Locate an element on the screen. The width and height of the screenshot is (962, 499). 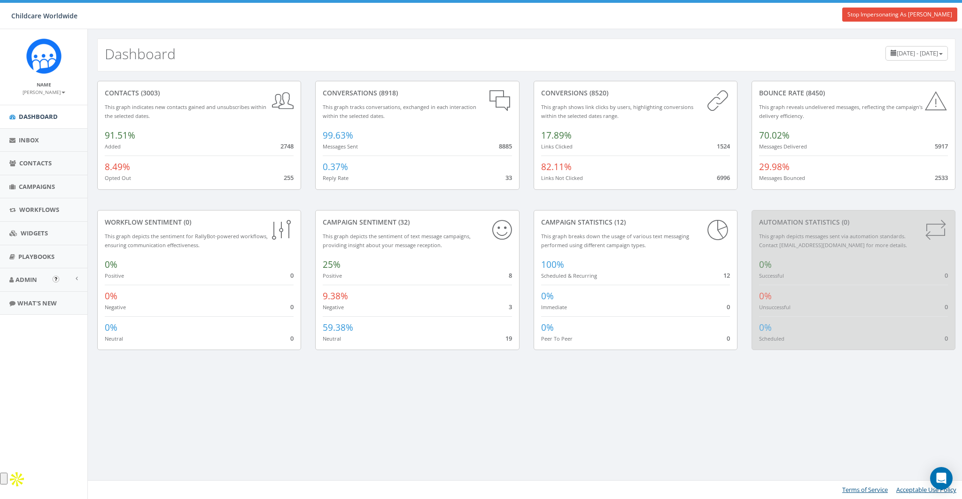
span: Playbooks is located at coordinates (36, 256).